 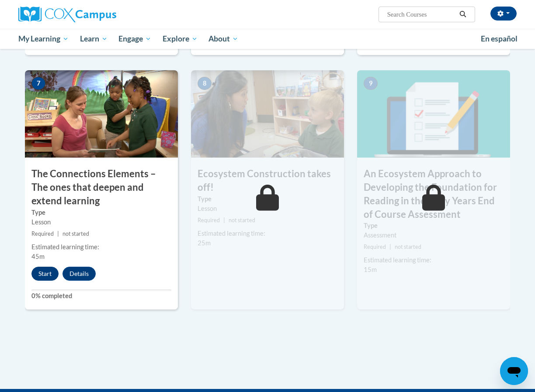 What do you see at coordinates (43, 39) in the screenshot?
I see `a: My Learning` at bounding box center [43, 39].